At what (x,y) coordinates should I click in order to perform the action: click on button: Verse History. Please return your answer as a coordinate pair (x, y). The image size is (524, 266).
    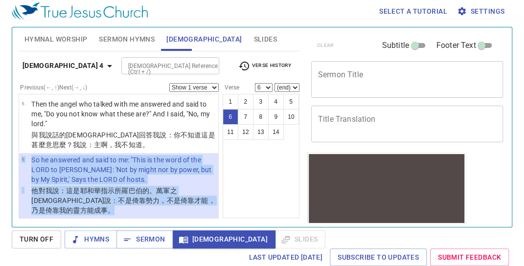
    Looking at the image, I should click on (264, 66).